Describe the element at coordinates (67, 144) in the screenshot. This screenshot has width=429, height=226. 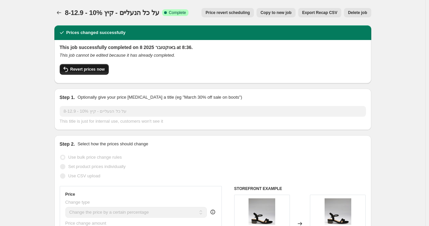
I see `h2: Step 2.` at that location.